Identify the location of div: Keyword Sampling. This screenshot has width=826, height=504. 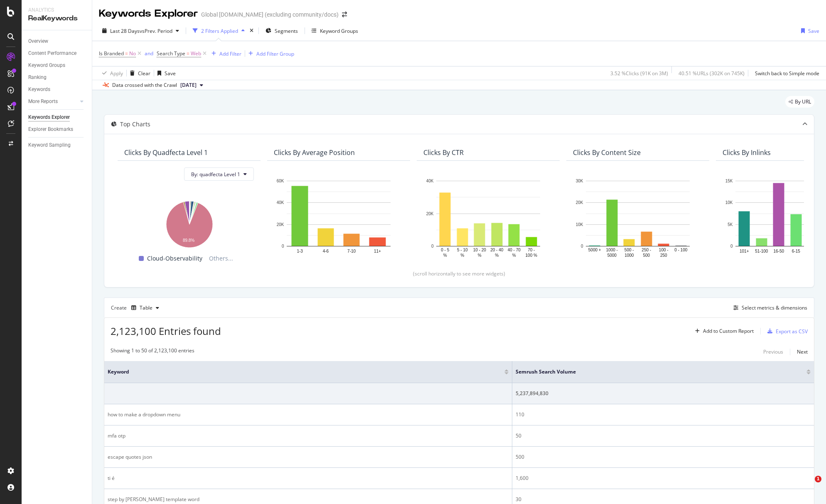
(50, 145).